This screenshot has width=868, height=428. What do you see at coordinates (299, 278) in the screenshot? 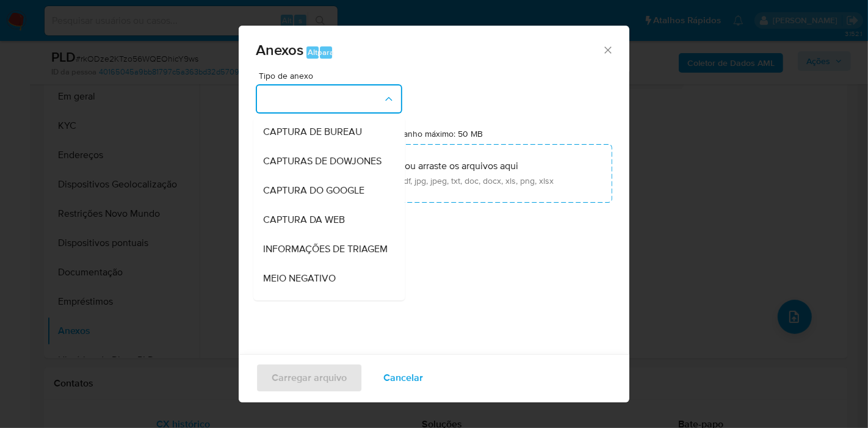
I see `font: MEIO NEGATIVO` at bounding box center [299, 278].